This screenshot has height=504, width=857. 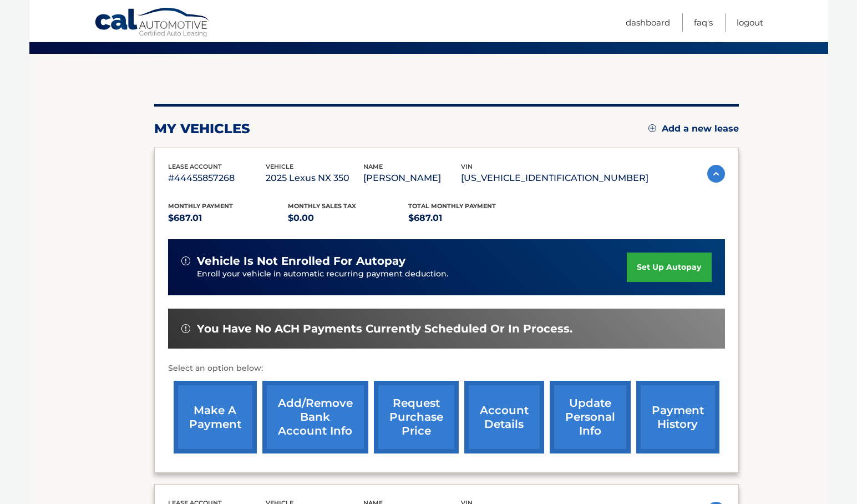 I want to click on span: vin, so click(x=467, y=167).